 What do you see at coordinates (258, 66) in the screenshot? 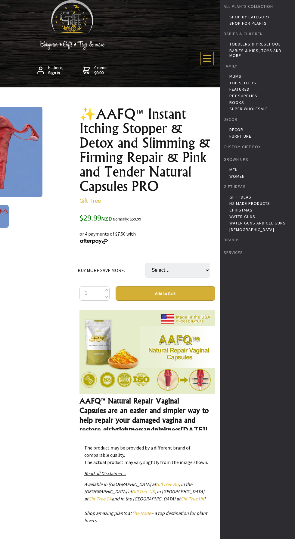
I see `a: Family` at bounding box center [258, 66].